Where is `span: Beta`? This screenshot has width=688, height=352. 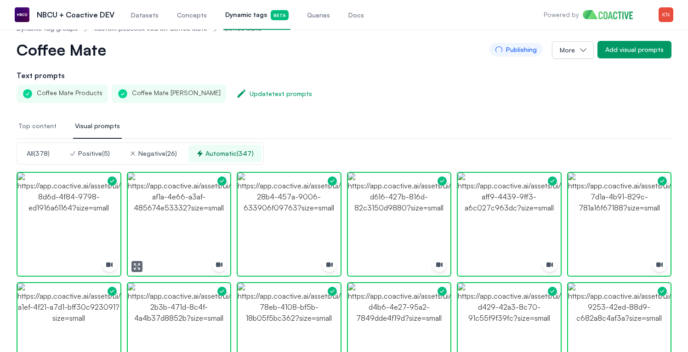
span: Beta is located at coordinates (279, 15).